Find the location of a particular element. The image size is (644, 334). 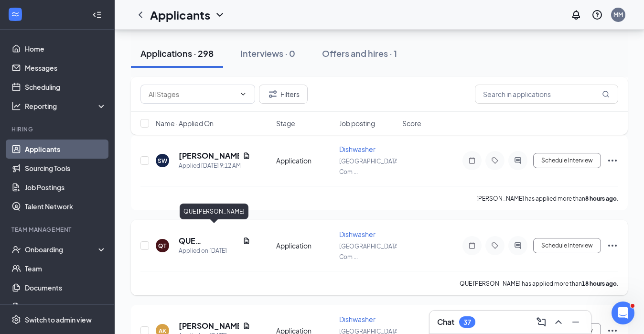

svg: Filter is located at coordinates (273, 94).